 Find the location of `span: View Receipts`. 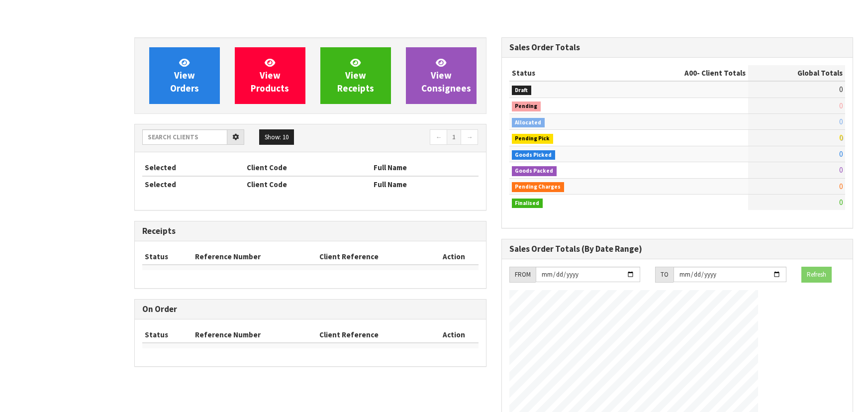

span: View Receipts is located at coordinates (356, 75).